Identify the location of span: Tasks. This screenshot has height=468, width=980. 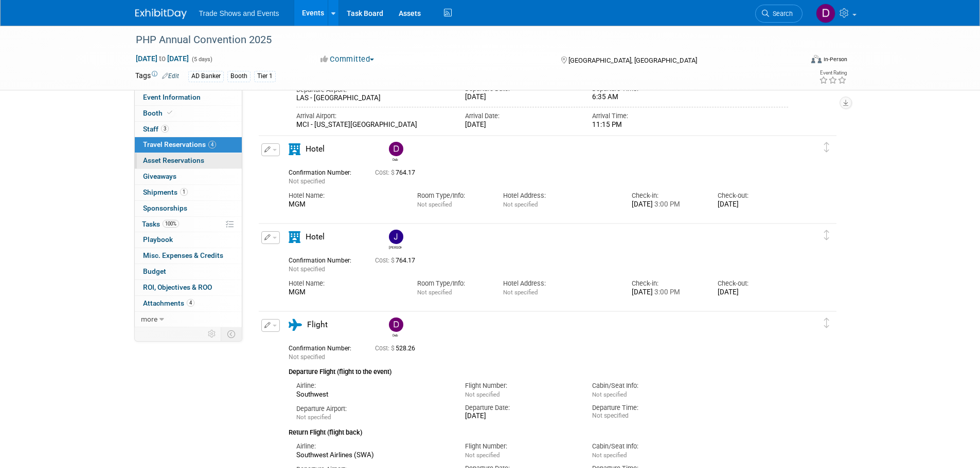
(160, 224).